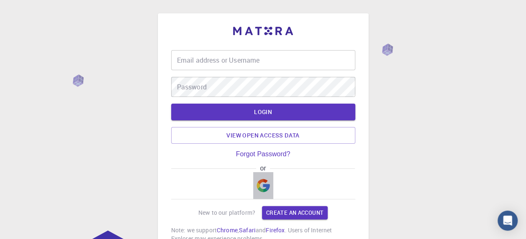  I want to click on button: LOGIN, so click(263, 112).